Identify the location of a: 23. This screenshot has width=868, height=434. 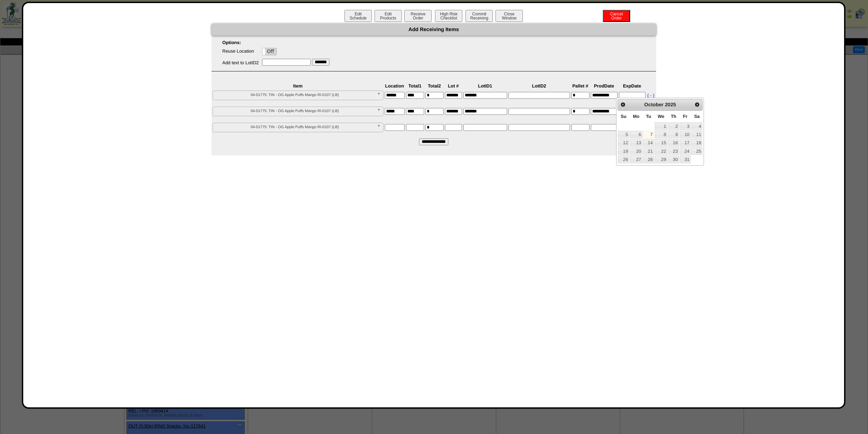
(673, 152).